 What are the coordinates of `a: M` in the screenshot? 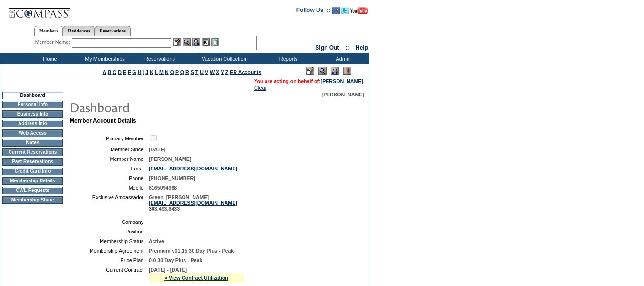 It's located at (161, 72).